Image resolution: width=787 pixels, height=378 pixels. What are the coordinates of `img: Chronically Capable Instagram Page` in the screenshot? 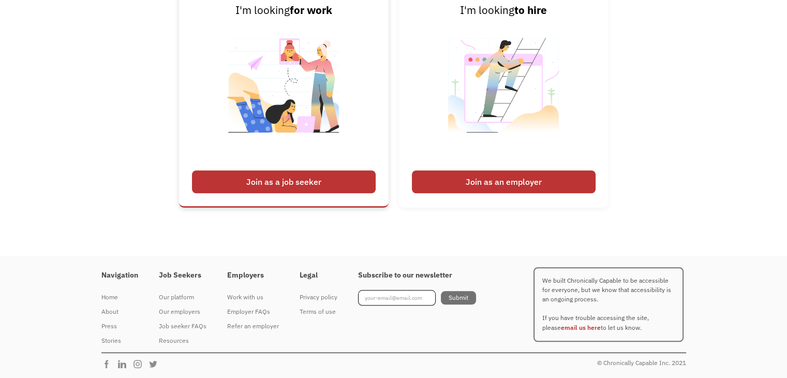 It's located at (140, 364).